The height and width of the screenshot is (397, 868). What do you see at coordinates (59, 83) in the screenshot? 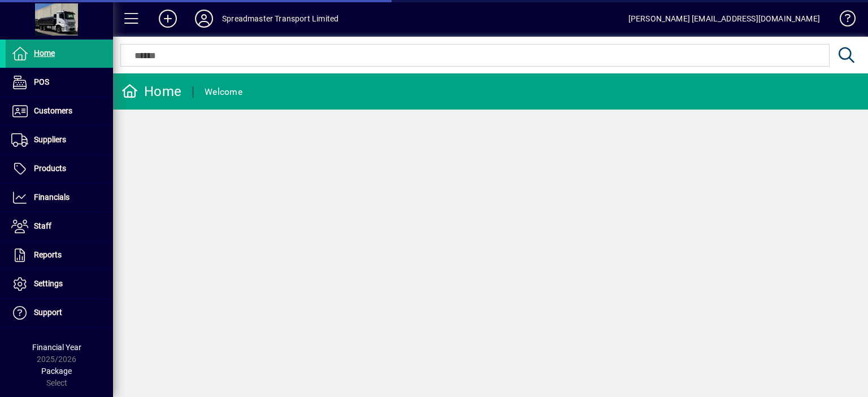
I see `a: POS` at bounding box center [59, 83].